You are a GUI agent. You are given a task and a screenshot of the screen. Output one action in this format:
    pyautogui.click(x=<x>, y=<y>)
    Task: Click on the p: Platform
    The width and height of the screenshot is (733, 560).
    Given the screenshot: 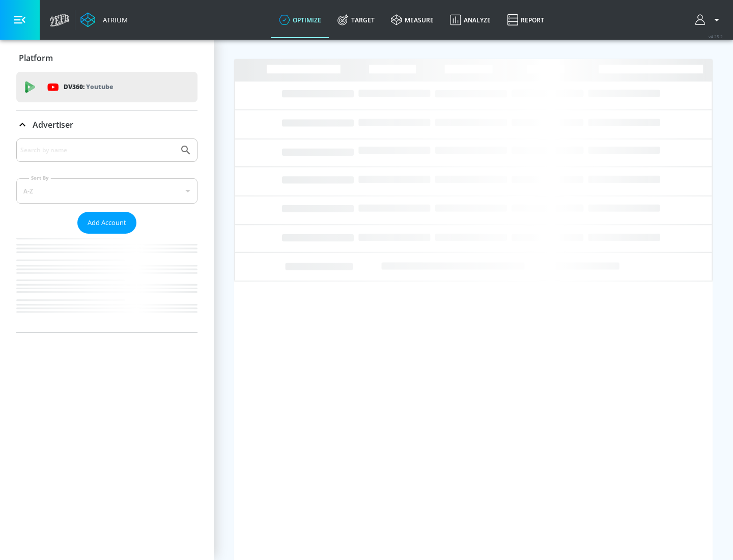 What is the action you would take?
    pyautogui.click(x=36, y=58)
    